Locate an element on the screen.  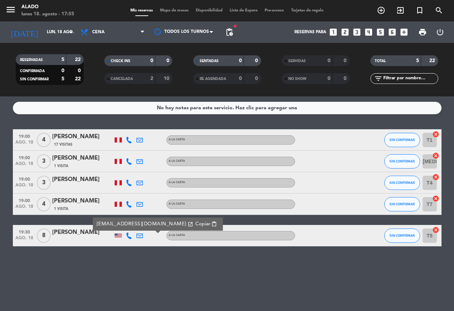
i: turned_in_not is located at coordinates (419, 10).